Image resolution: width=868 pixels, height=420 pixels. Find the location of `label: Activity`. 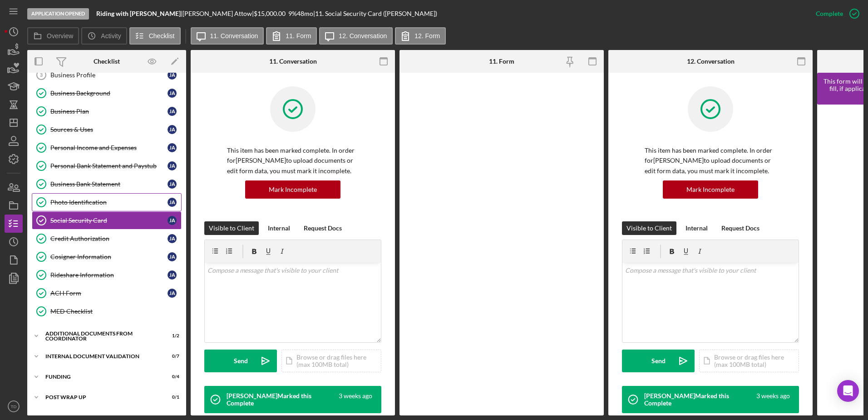

label: Activity is located at coordinates (111, 36).